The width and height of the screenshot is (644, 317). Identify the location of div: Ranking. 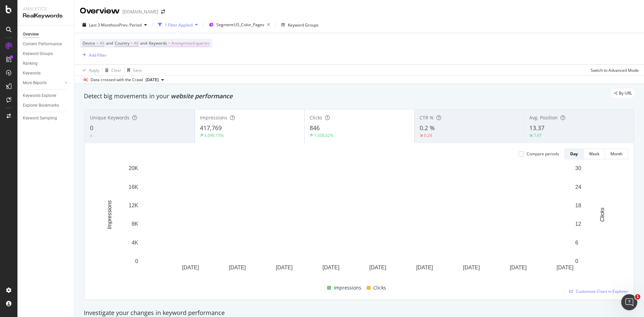
(30, 63).